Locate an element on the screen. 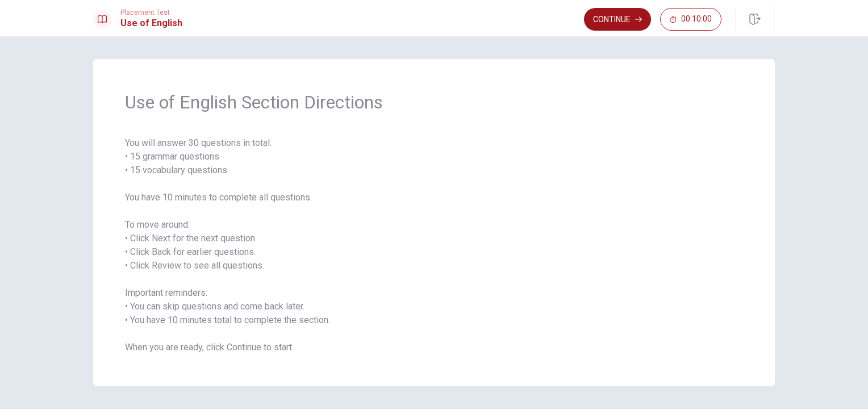 The width and height of the screenshot is (868, 419). h1: Use of English is located at coordinates (151, 24).